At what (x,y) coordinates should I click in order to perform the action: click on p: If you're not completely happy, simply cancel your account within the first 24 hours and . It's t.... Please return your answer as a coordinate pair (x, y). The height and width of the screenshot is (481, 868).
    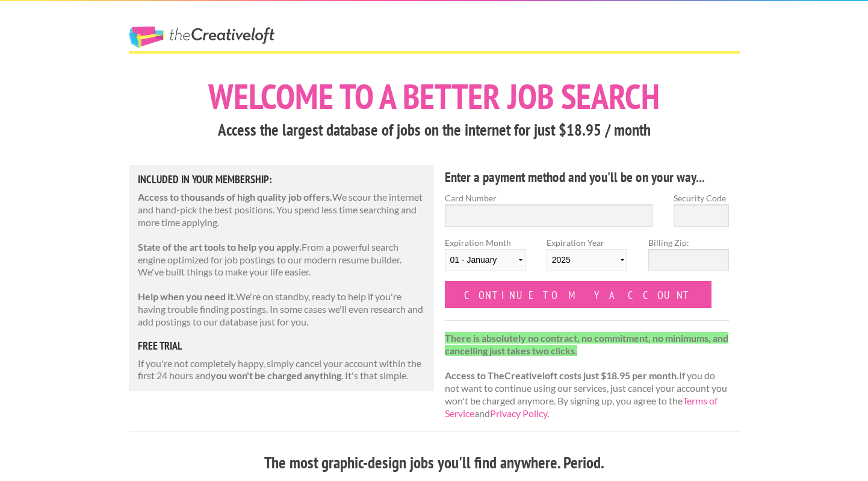
    Looking at the image, I should click on (282, 370).